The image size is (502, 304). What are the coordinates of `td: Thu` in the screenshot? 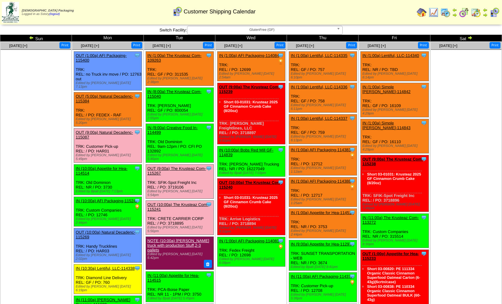 It's located at (323, 38).